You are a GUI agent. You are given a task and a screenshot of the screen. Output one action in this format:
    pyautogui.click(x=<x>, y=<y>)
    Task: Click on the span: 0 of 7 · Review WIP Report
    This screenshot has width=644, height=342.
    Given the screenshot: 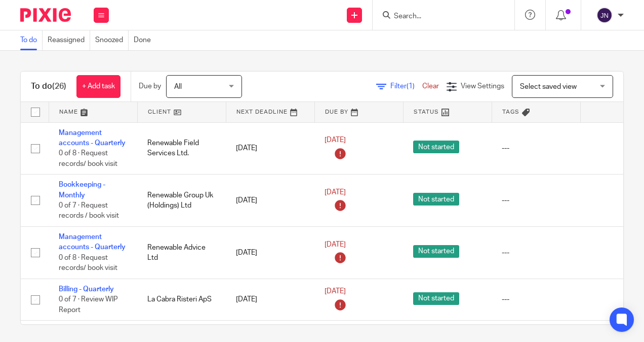 What is the action you would take?
    pyautogui.click(x=88, y=304)
    